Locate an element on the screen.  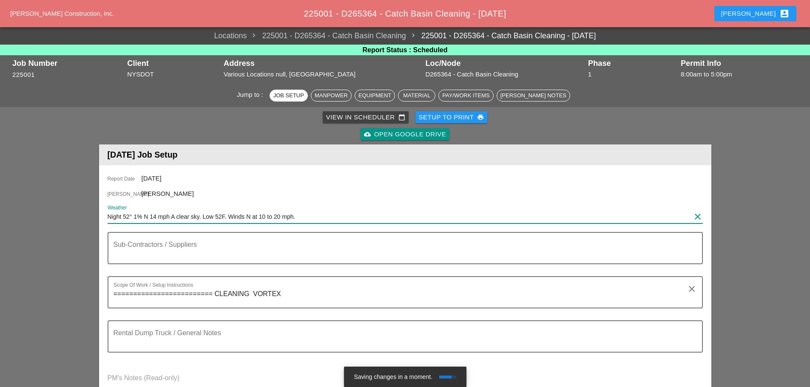
button: Pay/Work Items is located at coordinates (465, 96).